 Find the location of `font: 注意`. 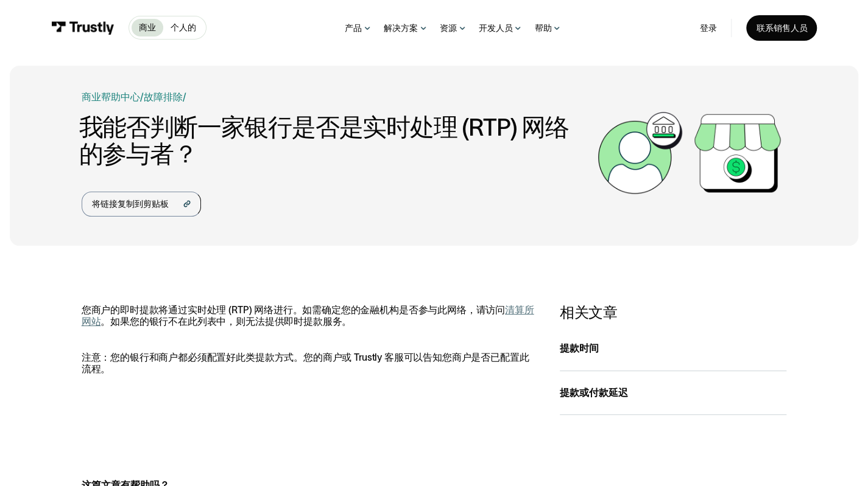

font: 注意 is located at coordinates (91, 357).